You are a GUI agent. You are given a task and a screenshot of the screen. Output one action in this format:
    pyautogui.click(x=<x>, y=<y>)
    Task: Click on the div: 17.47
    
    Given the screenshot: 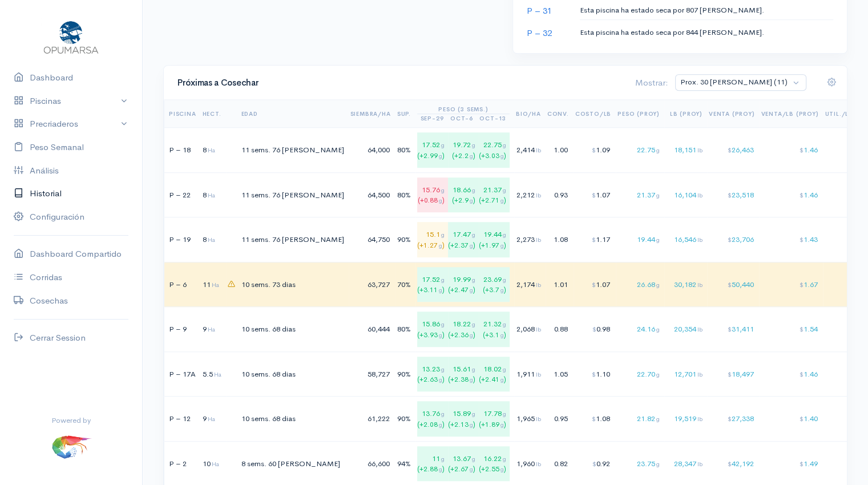 What is the action you would take?
    pyautogui.click(x=464, y=240)
    